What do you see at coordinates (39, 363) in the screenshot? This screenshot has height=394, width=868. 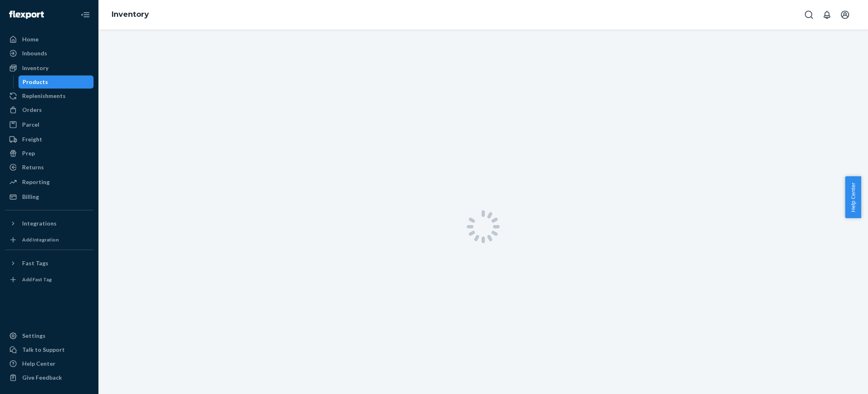 I see `div: Help Center` at bounding box center [39, 363].